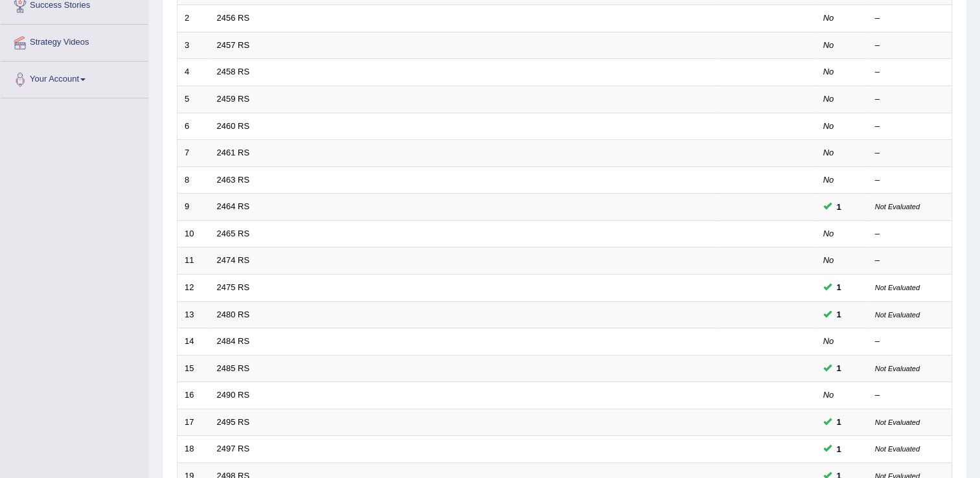 The image size is (980, 478). I want to click on a: 2485 RS, so click(233, 368).